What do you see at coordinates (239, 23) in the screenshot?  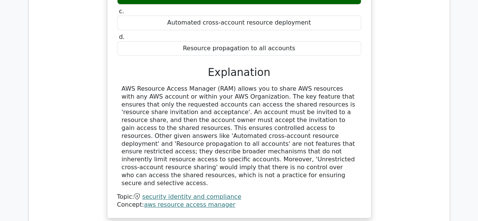 I see `div: Automated cross-account resource deployment` at bounding box center [239, 23].